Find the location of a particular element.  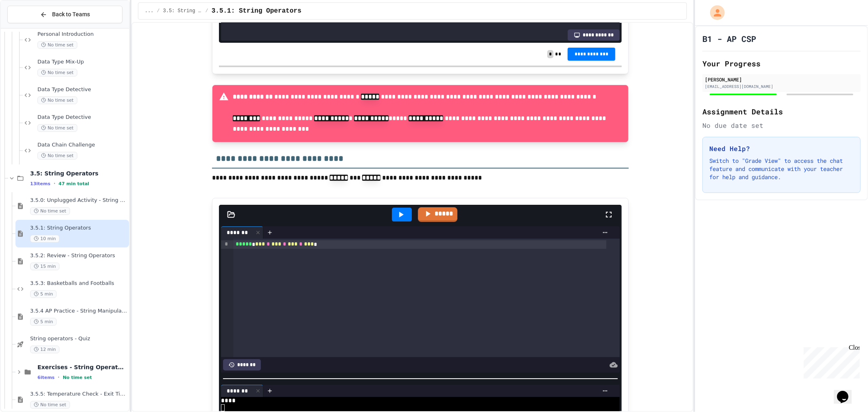

span: Exercises - String Operators is located at coordinates (82, 368).